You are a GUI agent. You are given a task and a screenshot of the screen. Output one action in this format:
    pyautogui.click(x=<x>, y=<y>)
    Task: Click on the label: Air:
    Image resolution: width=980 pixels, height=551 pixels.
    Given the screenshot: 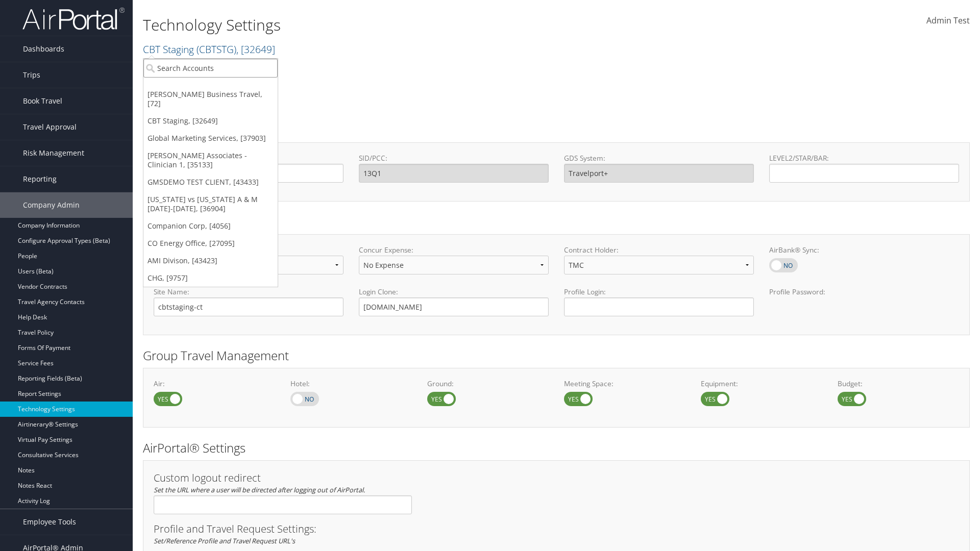 What is the action you would take?
    pyautogui.click(x=215, y=384)
    